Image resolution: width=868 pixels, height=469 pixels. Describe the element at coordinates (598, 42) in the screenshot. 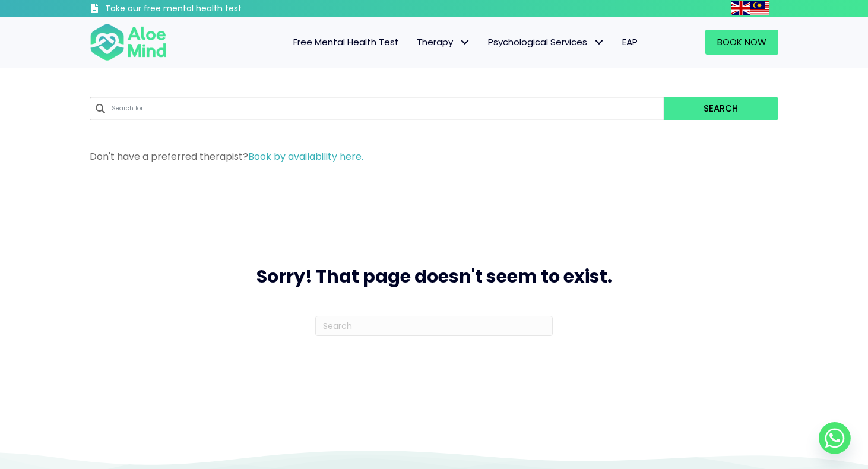

I see `span: Psychological Services: submenu` at that location.